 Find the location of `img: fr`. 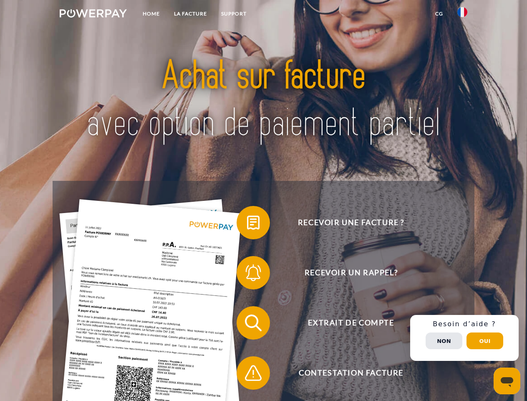

img: fr is located at coordinates (463, 12).